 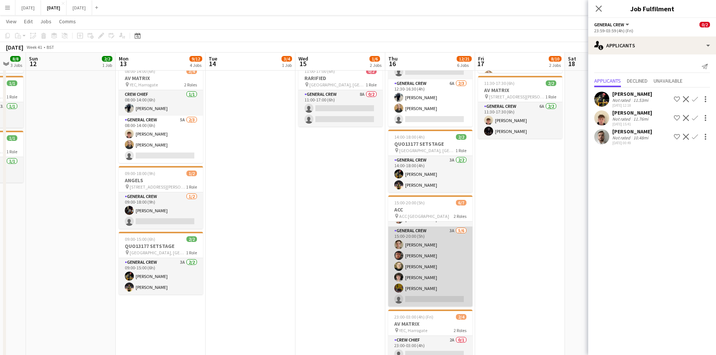 I want to click on div: 3 Jobs, so click(x=16, y=65).